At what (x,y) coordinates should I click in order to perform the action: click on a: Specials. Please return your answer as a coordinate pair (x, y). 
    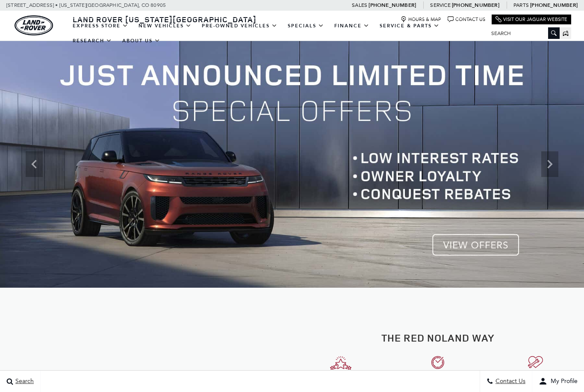
    Looking at the image, I should click on (306, 26).